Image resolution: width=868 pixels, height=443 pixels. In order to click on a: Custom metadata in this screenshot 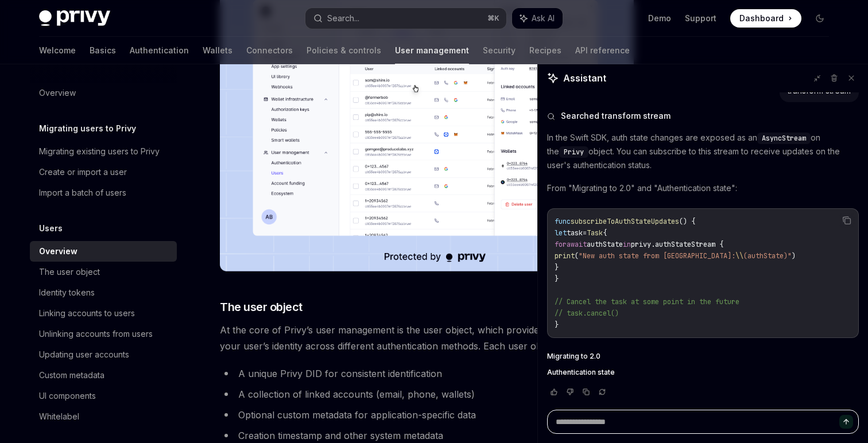, I will do `click(103, 376)`.